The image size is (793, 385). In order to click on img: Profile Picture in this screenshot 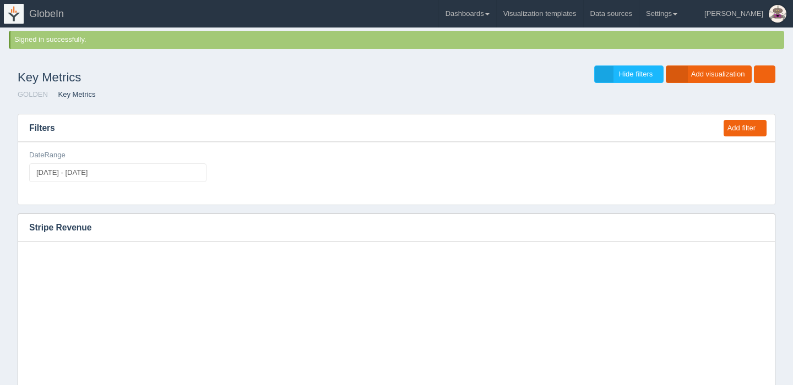, I will do `click(777, 14)`.